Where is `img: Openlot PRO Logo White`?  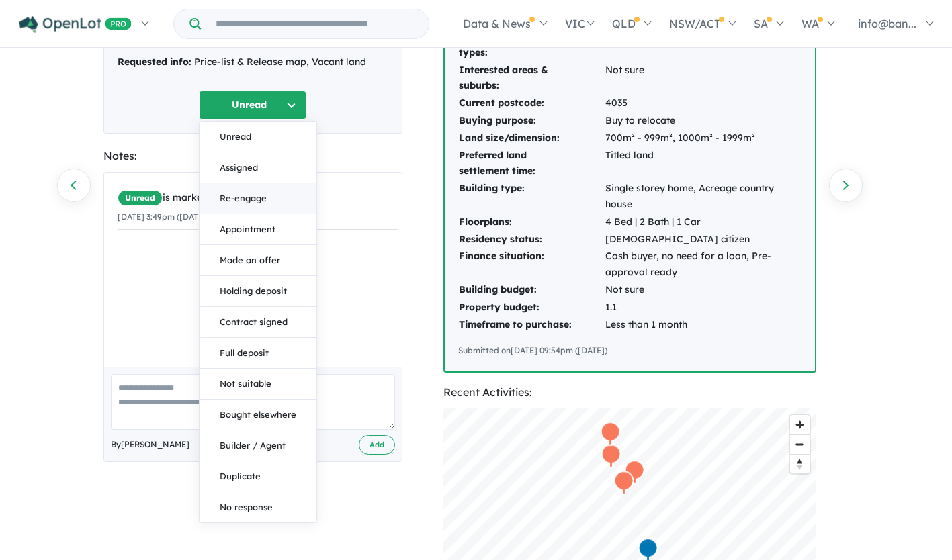
img: Openlot PRO Logo White is located at coordinates (75, 24).